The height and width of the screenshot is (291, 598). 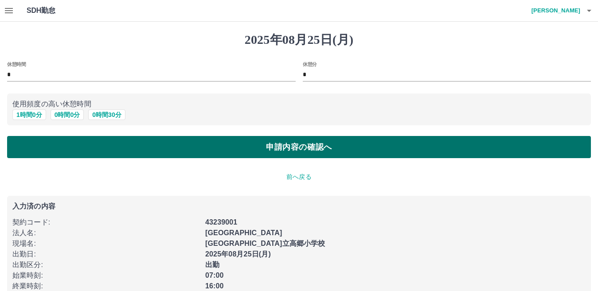 What do you see at coordinates (106, 276) in the screenshot?
I see `p: 始業時刻 :` at bounding box center [106, 276].